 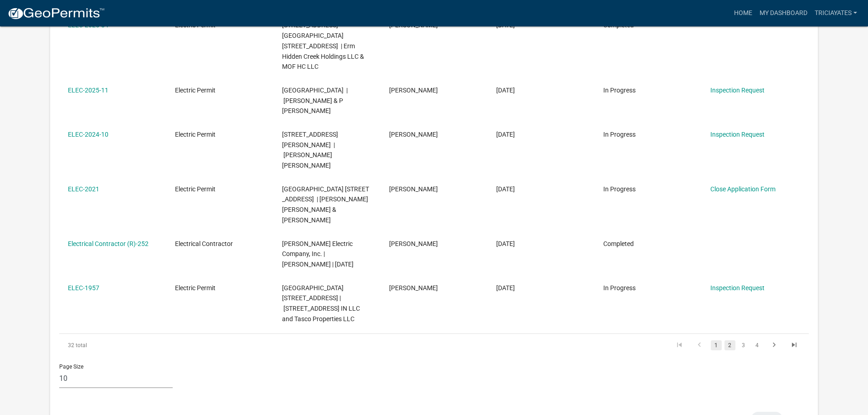 I want to click on li: page 2, so click(x=730, y=345).